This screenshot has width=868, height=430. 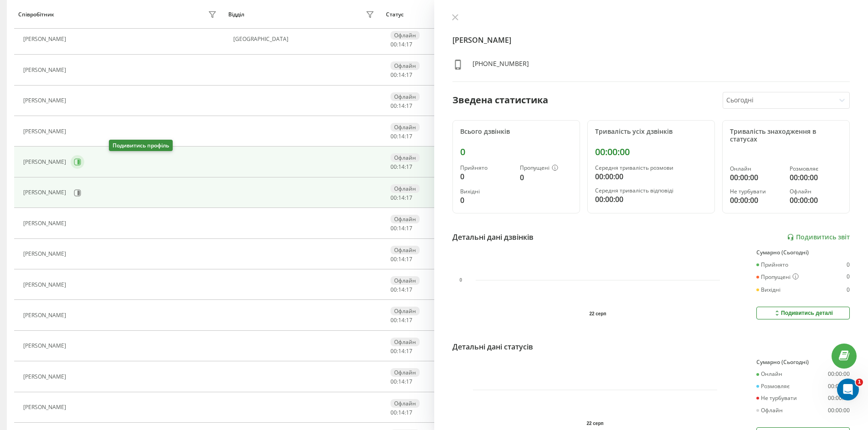 What do you see at coordinates (141, 145) in the screenshot?
I see `div: Подивитись профіль` at bounding box center [141, 145].